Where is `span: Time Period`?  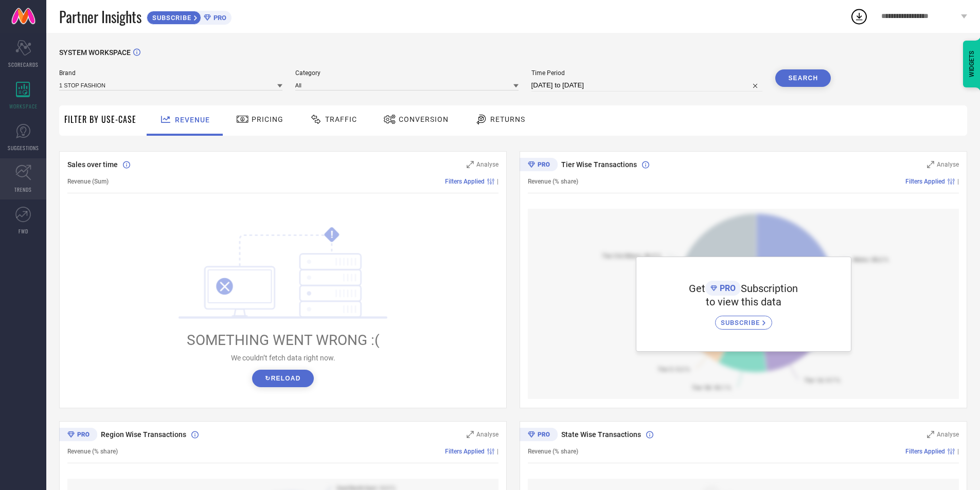
span: Time Period is located at coordinates (647, 73).